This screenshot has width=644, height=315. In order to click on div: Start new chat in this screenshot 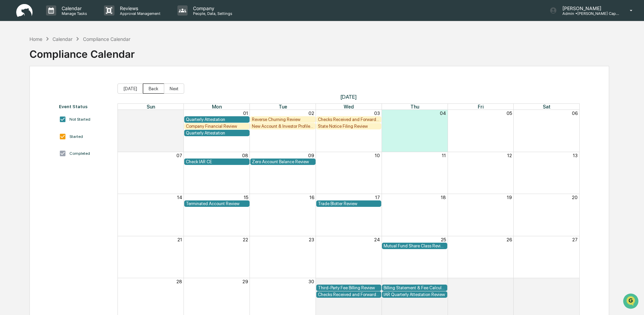, I will do `click(67, 55)`.